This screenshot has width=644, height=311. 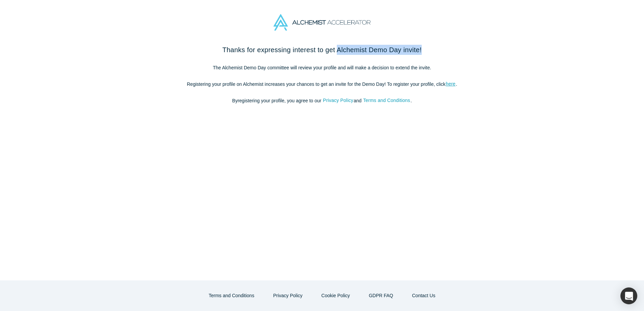 I want to click on button: Contact Us, so click(x=423, y=296).